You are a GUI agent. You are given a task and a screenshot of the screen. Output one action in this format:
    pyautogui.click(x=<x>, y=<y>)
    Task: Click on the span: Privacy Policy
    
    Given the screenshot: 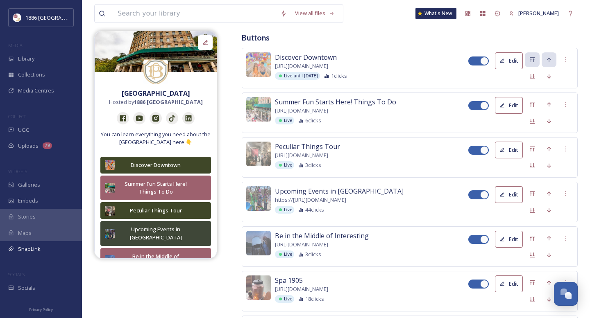 What is the action you would take?
    pyautogui.click(x=41, y=310)
    